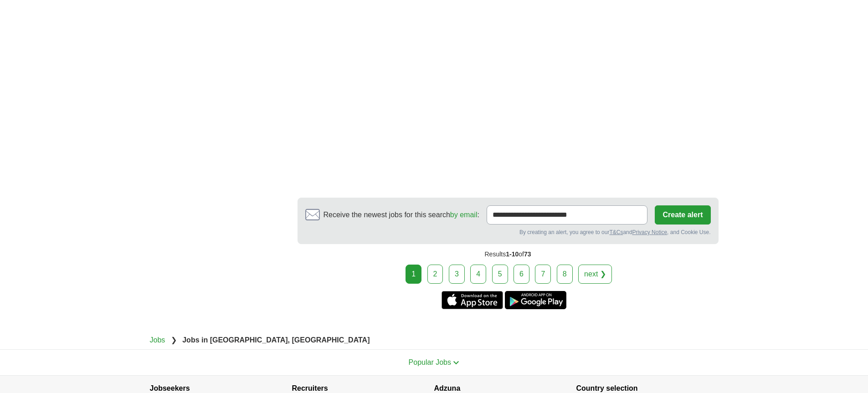 The image size is (868, 393). Describe the element at coordinates (456, 362) in the screenshot. I see `img: toggle icon` at that location.